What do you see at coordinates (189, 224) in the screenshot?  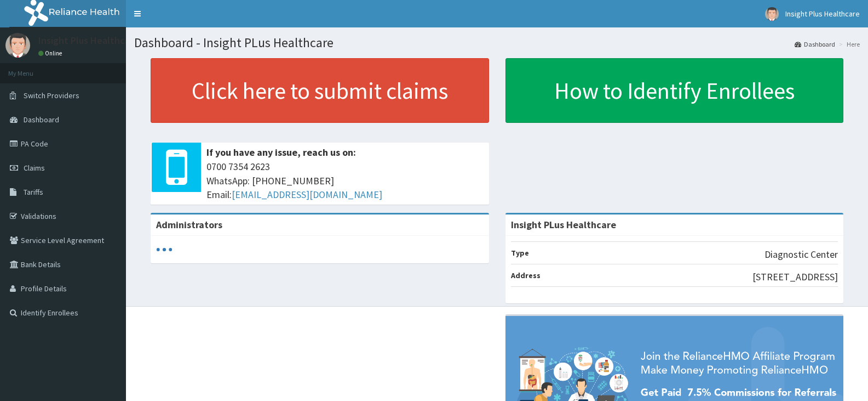 I see `b: Administrators` at bounding box center [189, 224].